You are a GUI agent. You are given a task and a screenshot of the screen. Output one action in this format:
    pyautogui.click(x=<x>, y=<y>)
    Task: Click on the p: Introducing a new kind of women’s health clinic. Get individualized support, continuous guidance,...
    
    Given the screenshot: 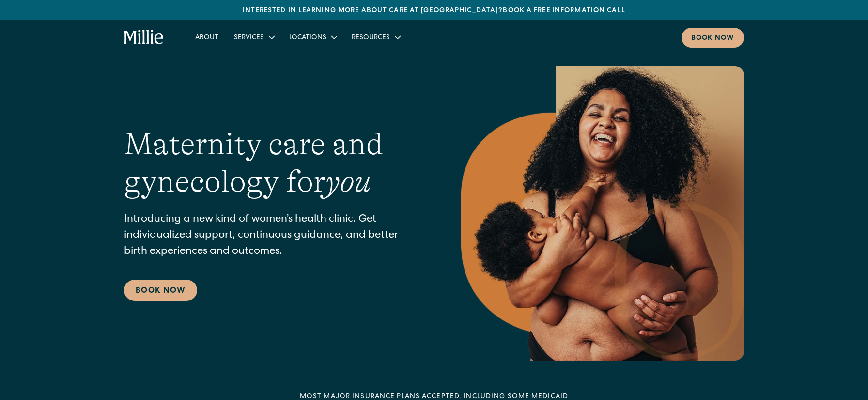 What is the action you would take?
    pyautogui.click(x=273, y=236)
    